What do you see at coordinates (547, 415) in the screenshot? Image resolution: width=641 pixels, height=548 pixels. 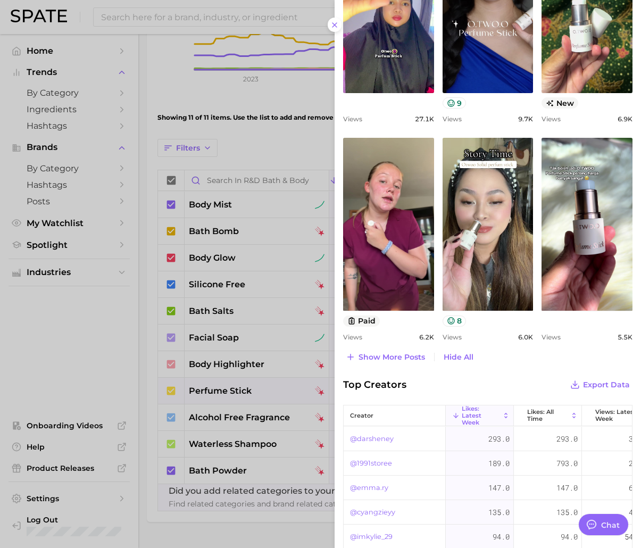 I see `span: Likes: All Time` at bounding box center [547, 415].